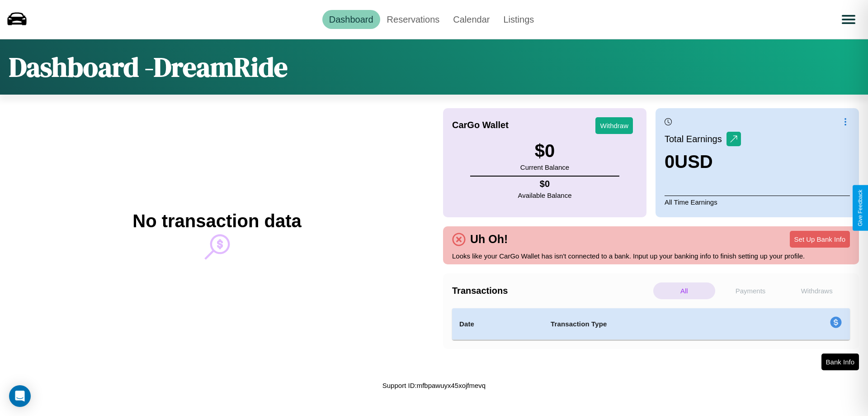 Image resolution: width=868 pixels, height=416 pixels. I want to click on p: Withdraws, so click(817, 291).